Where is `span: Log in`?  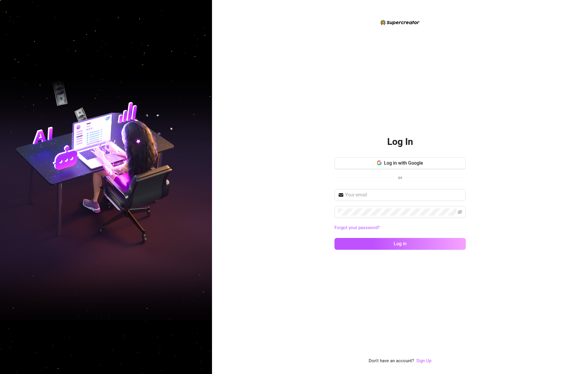
span: Log in is located at coordinates (400, 243).